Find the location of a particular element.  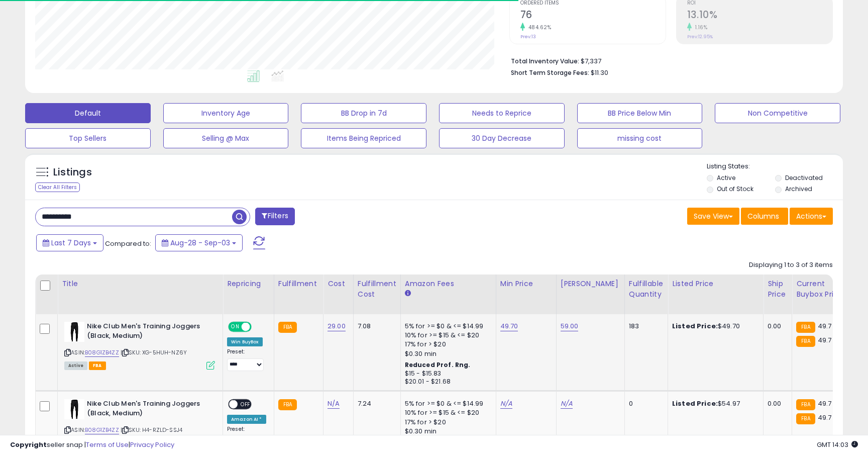

div: Min Price is located at coordinates (526, 283).